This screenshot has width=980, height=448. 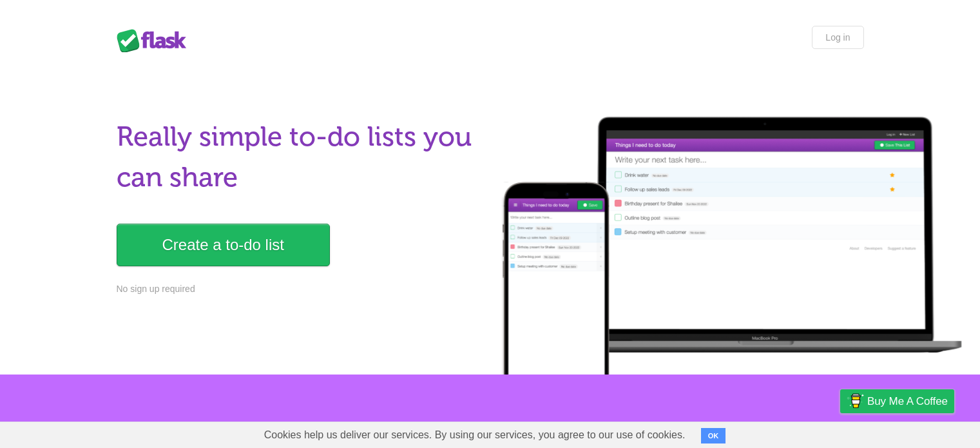 I want to click on span: Cookies help us deliver our services. By using our services, you agree to our use of cookies., so click(x=475, y=435).